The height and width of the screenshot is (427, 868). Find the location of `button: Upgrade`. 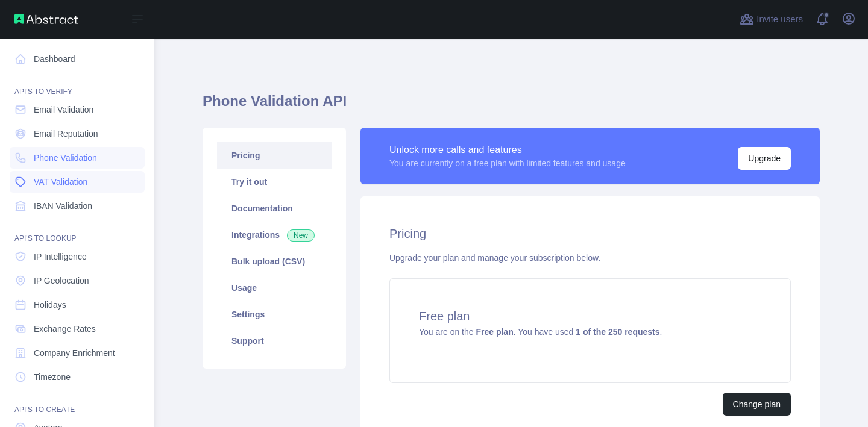

button: Upgrade is located at coordinates (764, 159).